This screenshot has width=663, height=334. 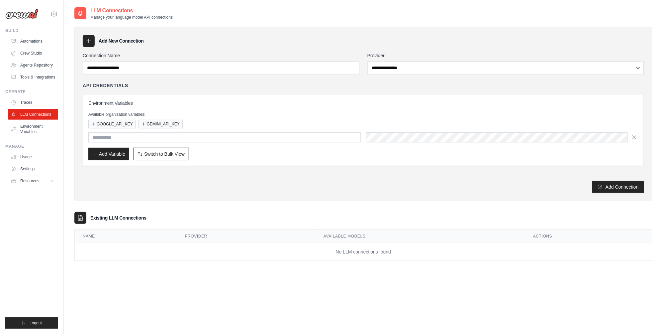 What do you see at coordinates (126, 236) in the screenshot?
I see `th: Name` at bounding box center [126, 236].